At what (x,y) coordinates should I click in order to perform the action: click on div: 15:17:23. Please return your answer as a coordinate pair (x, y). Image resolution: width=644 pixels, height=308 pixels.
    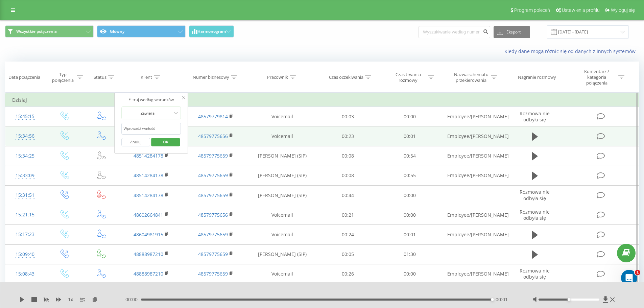
    Looking at the image, I should click on (25, 234).